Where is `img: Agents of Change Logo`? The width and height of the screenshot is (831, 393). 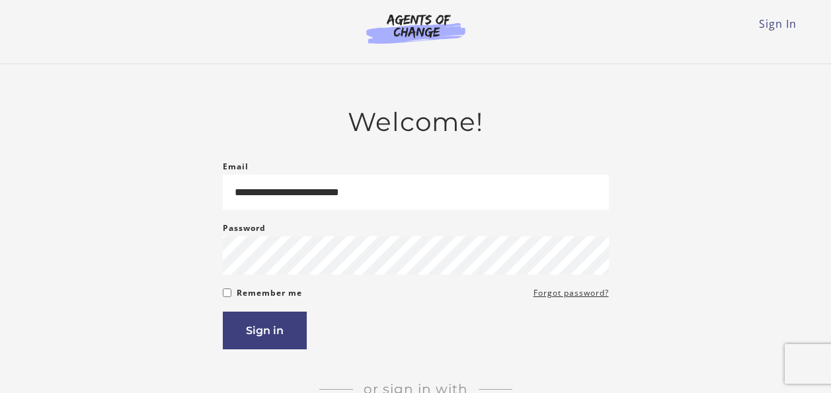 img: Agents of Change Logo is located at coordinates (416, 28).